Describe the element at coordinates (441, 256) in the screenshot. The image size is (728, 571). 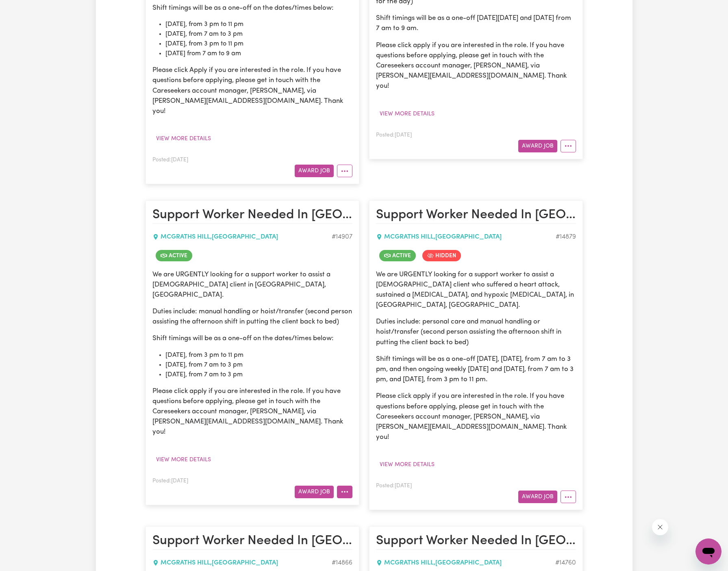
I see `span: Job is hidden` at that location.